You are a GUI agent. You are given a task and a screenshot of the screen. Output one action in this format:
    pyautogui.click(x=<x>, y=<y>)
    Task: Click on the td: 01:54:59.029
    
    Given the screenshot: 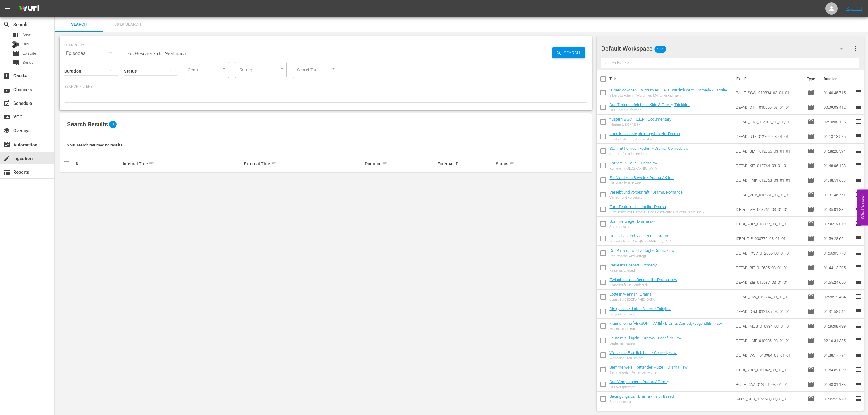 What is the action you would take?
    pyautogui.click(x=838, y=369)
    